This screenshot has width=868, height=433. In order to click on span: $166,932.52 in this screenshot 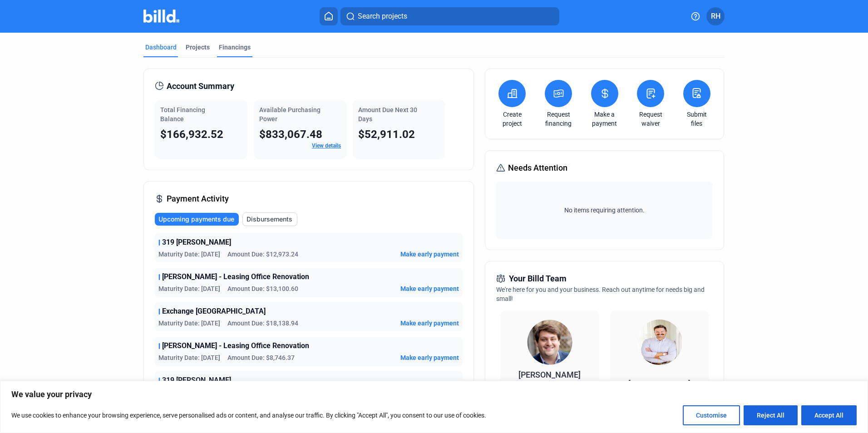, I will do `click(191, 134)`.